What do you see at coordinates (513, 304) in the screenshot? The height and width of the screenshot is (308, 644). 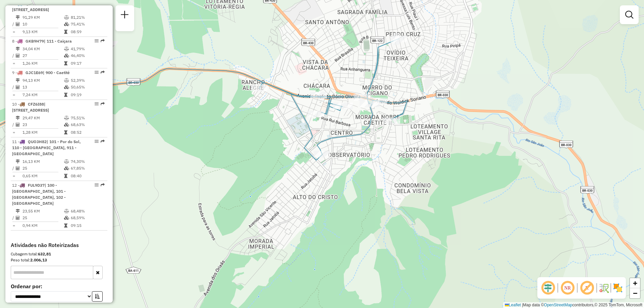 I see `a: Leaflet` at bounding box center [513, 304].